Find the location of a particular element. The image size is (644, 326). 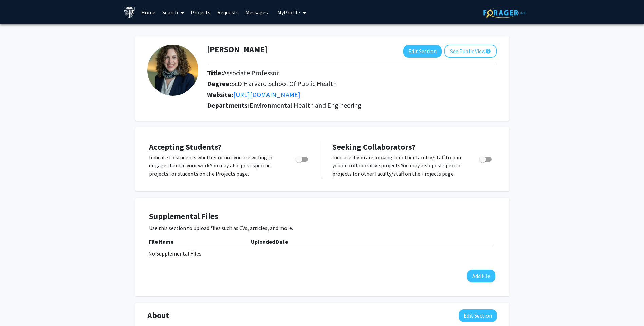

span: Associate Professor is located at coordinates (251, 72).